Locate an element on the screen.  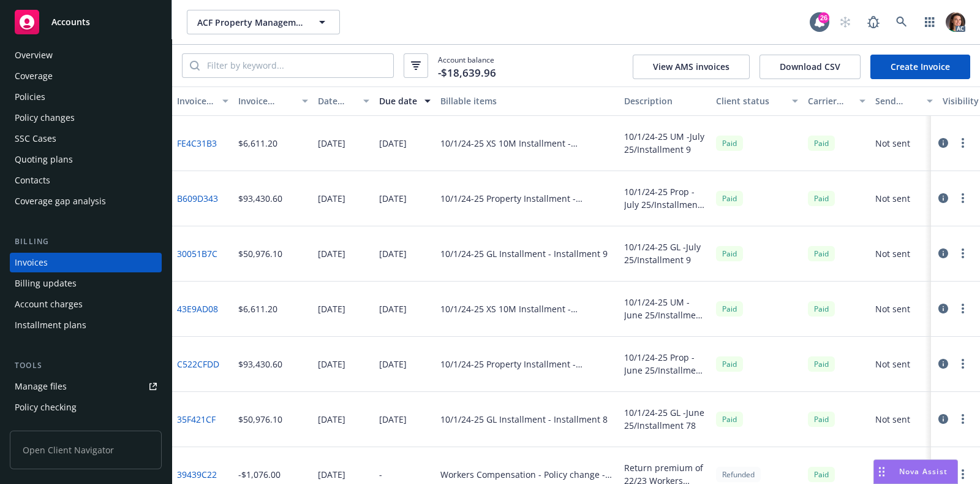
button: Carrier status is located at coordinates (837, 101).